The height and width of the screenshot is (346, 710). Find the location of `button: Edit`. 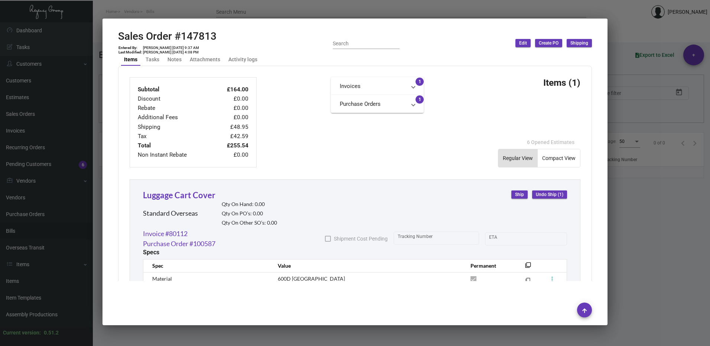

button: Edit is located at coordinates (523, 43).